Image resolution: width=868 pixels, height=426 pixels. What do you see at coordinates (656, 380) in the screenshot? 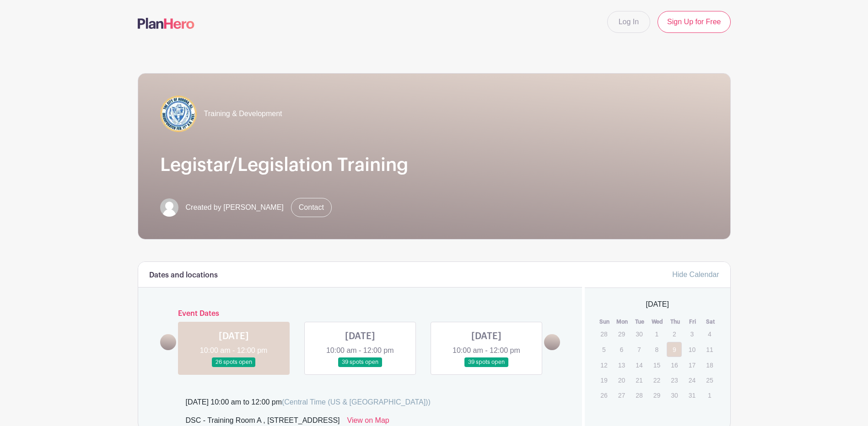
I see `p: 22` at bounding box center [656, 380].